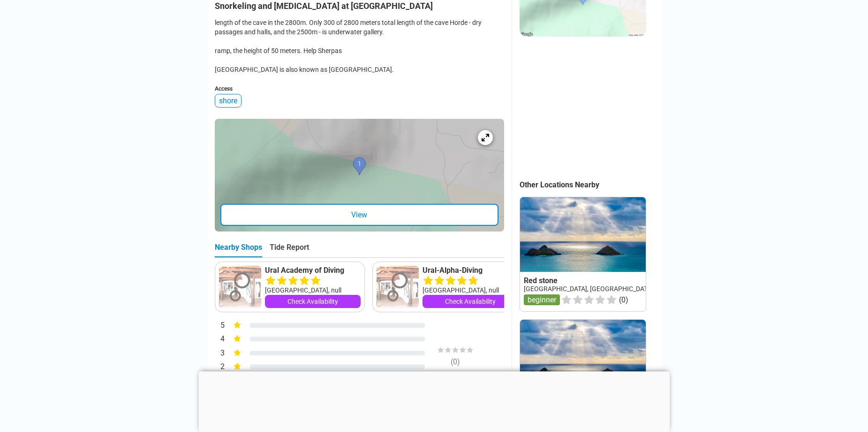 The image size is (868, 432). What do you see at coordinates (289, 249) in the screenshot?
I see `div: Tide Report` at bounding box center [289, 249].